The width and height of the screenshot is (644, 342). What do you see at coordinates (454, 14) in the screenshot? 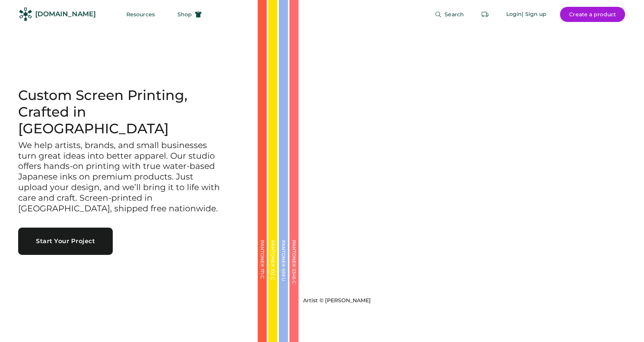
I see `span: Search` at bounding box center [454, 14].